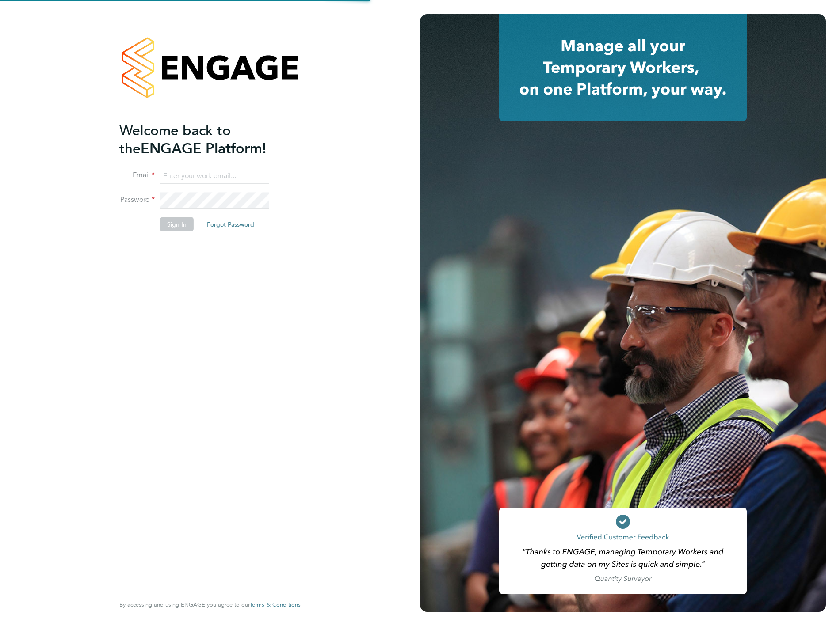 Image resolution: width=840 pixels, height=626 pixels. What do you see at coordinates (230, 224) in the screenshot?
I see `button: Forgot Password` at bounding box center [230, 224].